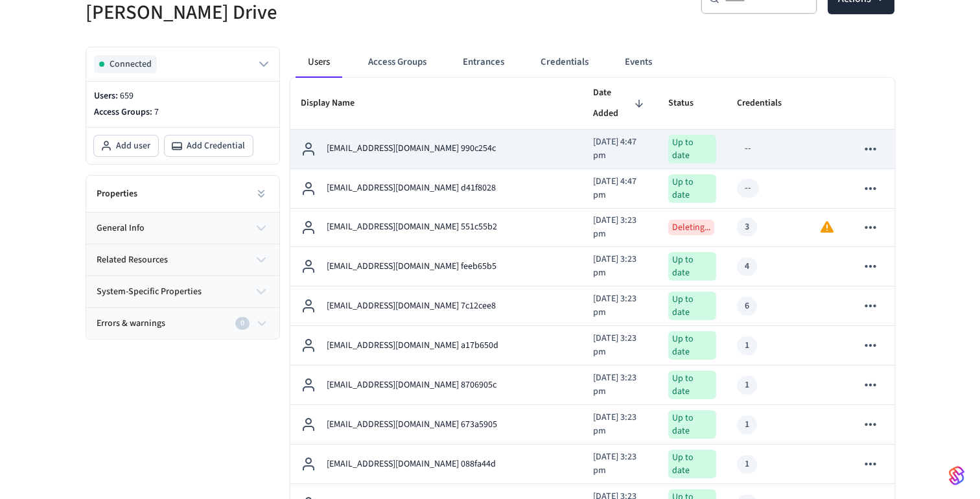 The width and height of the screenshot is (980, 499). What do you see at coordinates (121, 228) in the screenshot?
I see `span: general info` at bounding box center [121, 228].